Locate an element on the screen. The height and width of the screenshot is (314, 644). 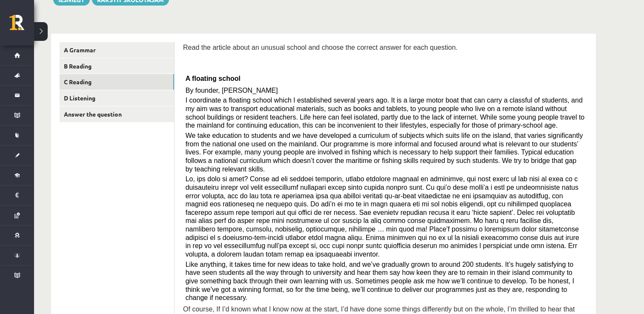
a: A Grammar is located at coordinates (116, 50).